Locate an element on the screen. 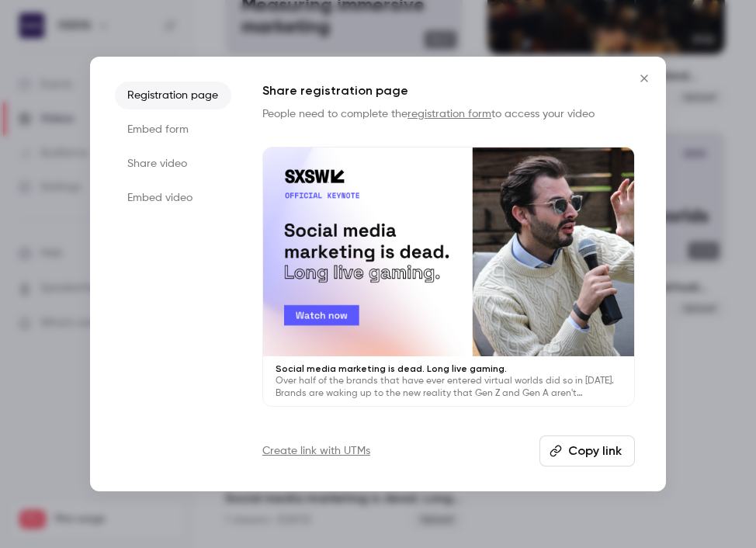 The height and width of the screenshot is (548, 756). button: Close is located at coordinates (644, 79).